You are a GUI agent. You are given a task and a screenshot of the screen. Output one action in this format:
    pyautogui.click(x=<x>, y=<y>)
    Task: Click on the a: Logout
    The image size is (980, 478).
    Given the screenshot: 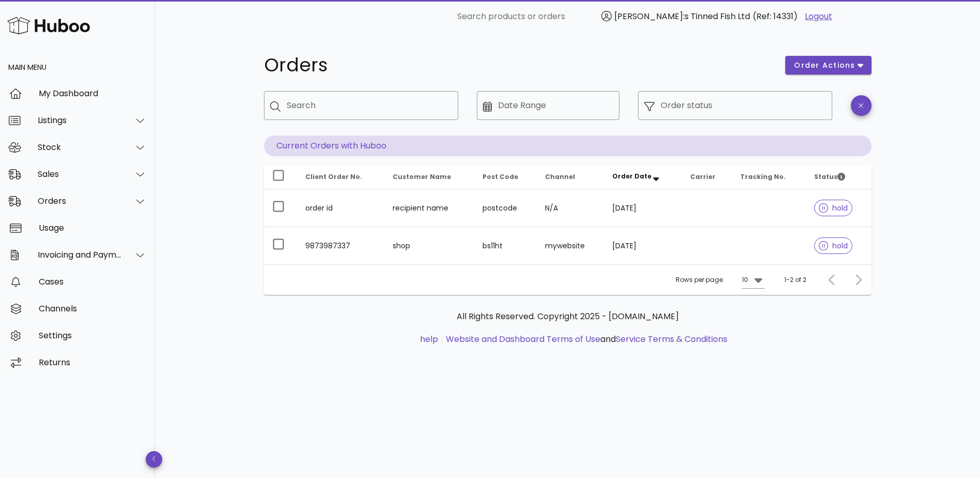 What is the action you would take?
    pyautogui.click(x=818, y=16)
    